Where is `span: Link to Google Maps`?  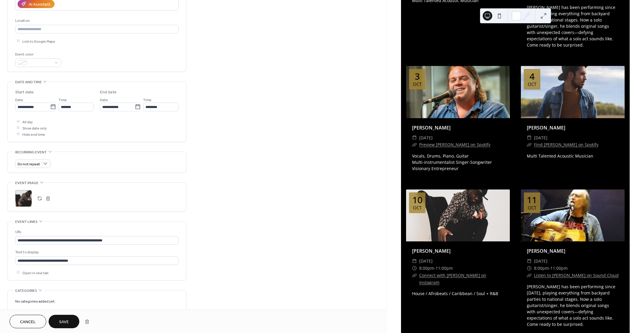 span: Link to Google Maps is located at coordinates (39, 41).